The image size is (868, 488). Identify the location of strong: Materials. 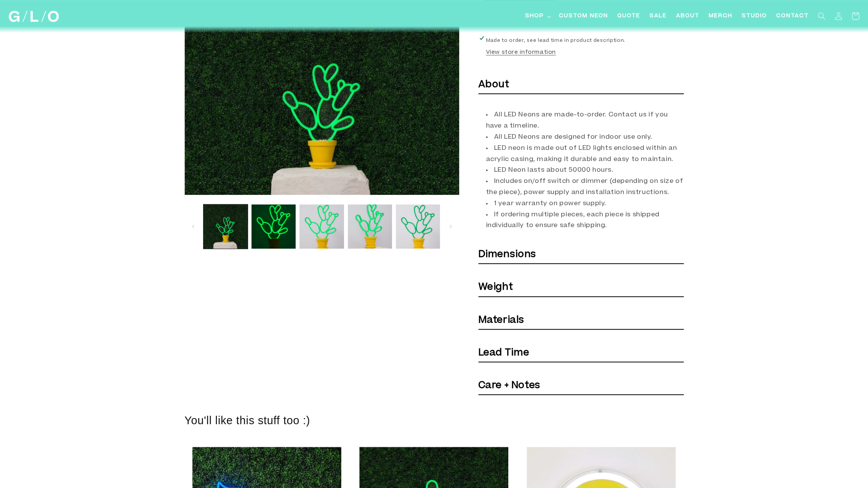
(501, 321).